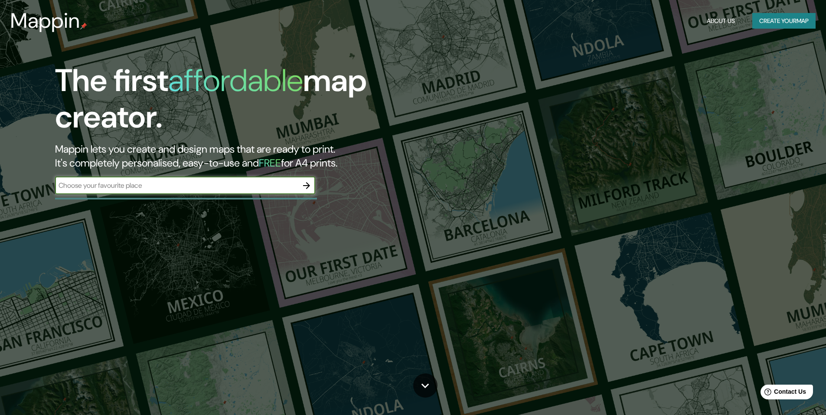 This screenshot has width=826, height=415. Describe the element at coordinates (84, 26) in the screenshot. I see `img: mappin-pin` at that location.